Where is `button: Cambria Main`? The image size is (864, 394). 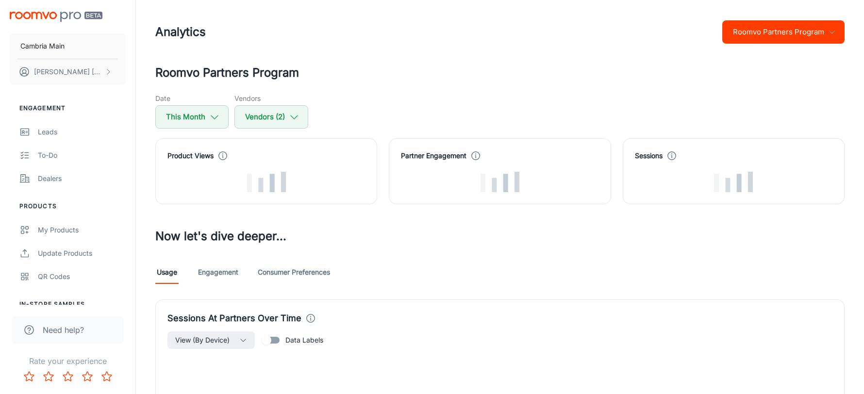 button: Cambria Main is located at coordinates (67, 46).